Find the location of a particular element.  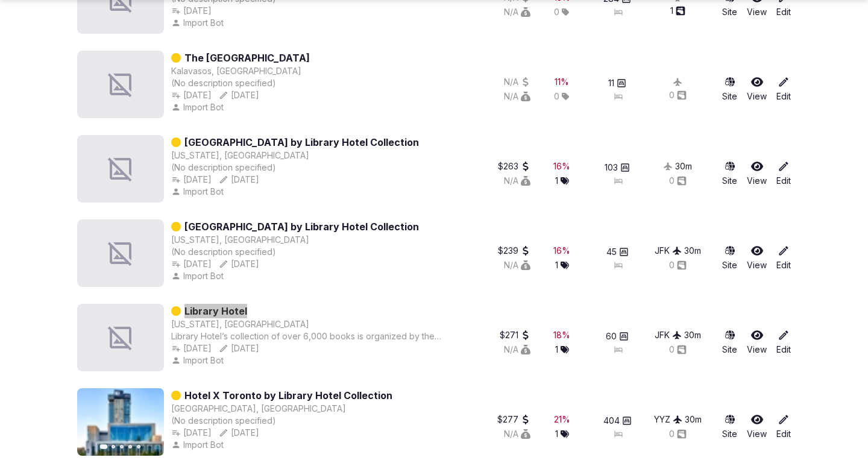

button: Go to slide 5 is located at coordinates (139, 446).